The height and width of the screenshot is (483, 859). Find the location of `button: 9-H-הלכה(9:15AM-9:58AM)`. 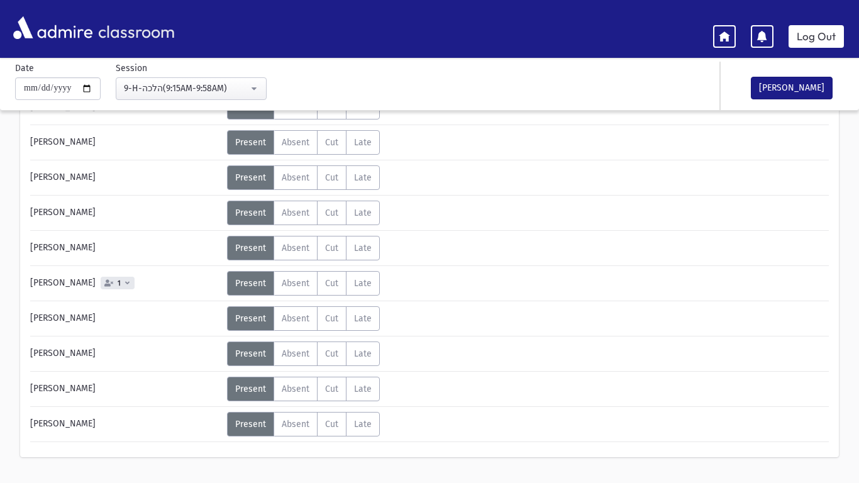

button: 9-H-הלכה(9:15AM-9:58AM) is located at coordinates (191, 89).